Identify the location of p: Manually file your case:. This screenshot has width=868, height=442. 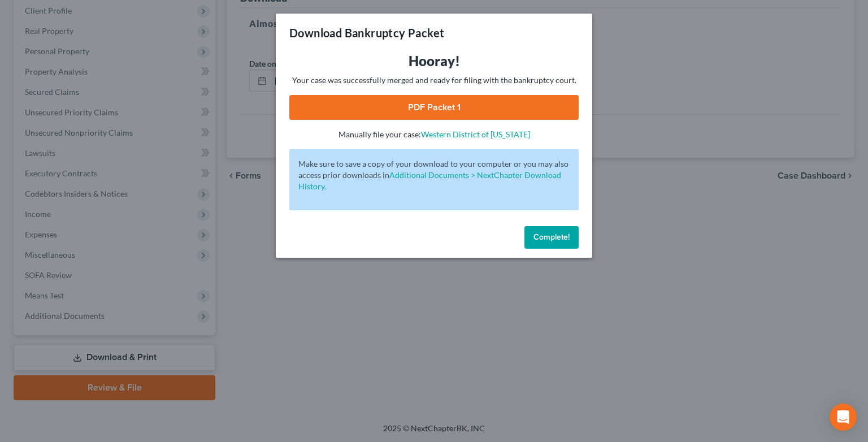
(434, 135).